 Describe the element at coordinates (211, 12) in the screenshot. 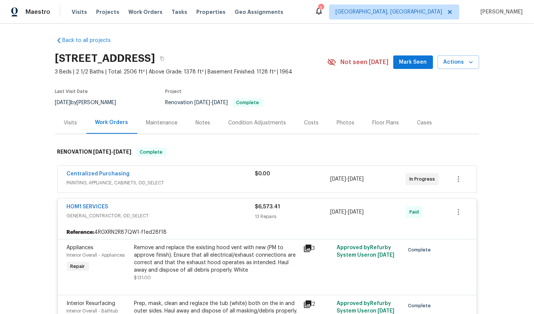

I see `span: Properties` at that location.